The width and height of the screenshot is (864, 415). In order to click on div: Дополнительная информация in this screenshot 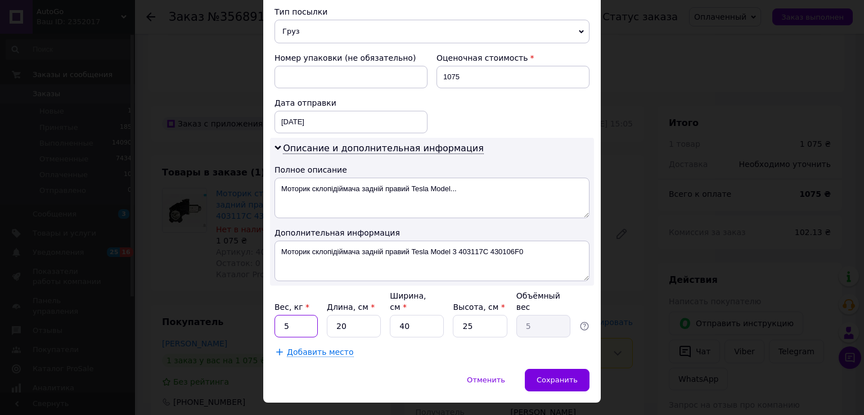, I will do `click(432, 233)`.